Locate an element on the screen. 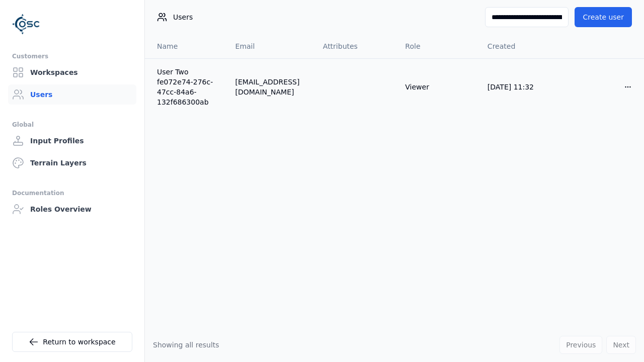 This screenshot has width=644, height=362. a: Workspaces is located at coordinates (72, 72).